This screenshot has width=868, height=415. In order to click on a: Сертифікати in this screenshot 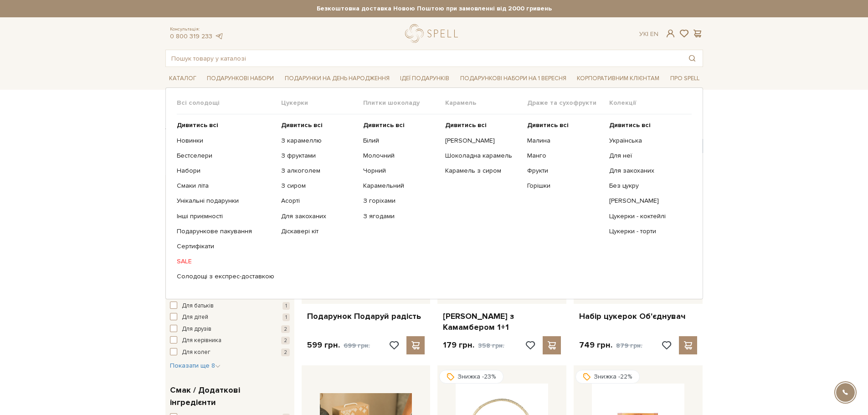, I will do `click(225, 246)`.